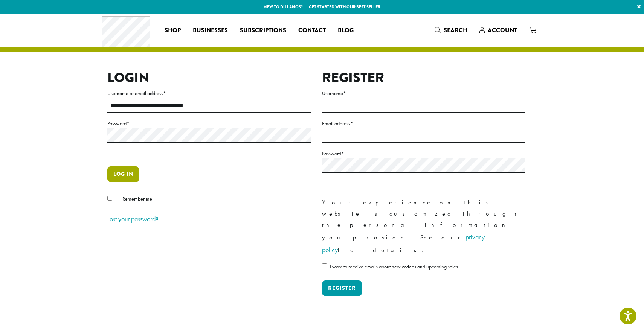 This screenshot has width=644, height=332. Describe the element at coordinates (210, 31) in the screenshot. I see `span: Businesses` at that location.